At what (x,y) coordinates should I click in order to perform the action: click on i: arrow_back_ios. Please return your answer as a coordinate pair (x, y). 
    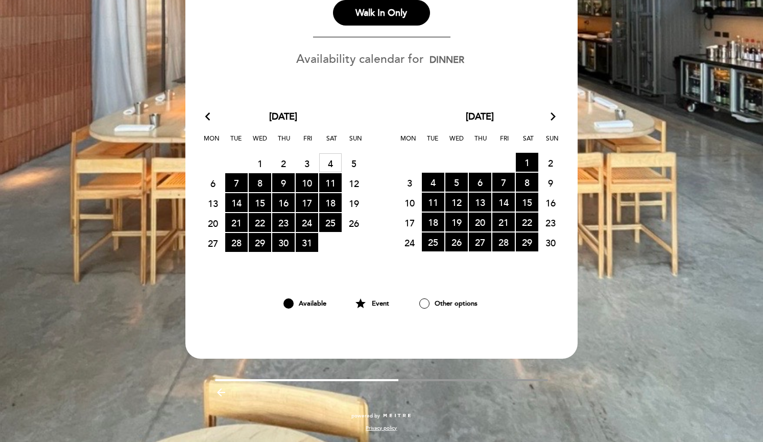
    Looking at the image, I should click on (210, 117).